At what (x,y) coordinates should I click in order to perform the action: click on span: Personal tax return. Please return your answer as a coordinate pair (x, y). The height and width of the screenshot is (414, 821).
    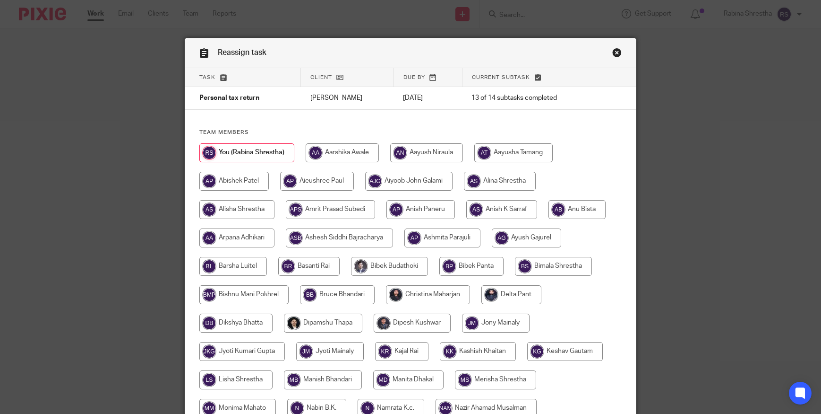
    Looking at the image, I should click on (229, 98).